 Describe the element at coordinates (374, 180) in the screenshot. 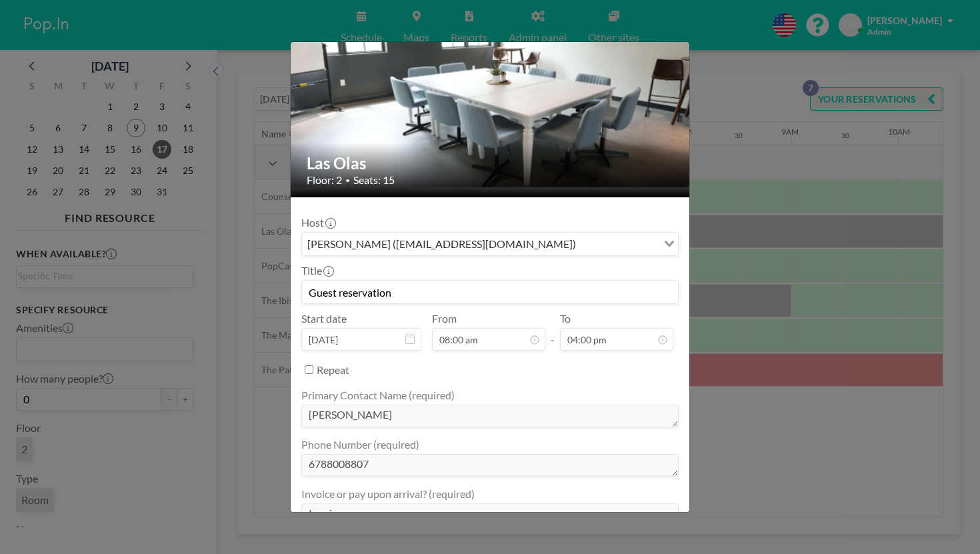

I see `span: Seats: 15` at that location.